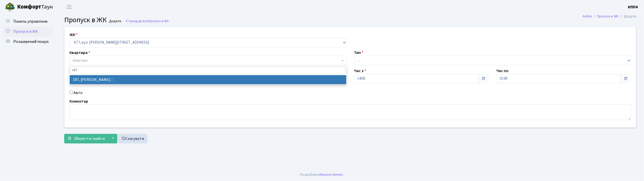 Image resolution: width=644 pixels, height=181 pixels. What do you see at coordinates (78, 93) in the screenshot?
I see `label: Авто` at bounding box center [78, 93].